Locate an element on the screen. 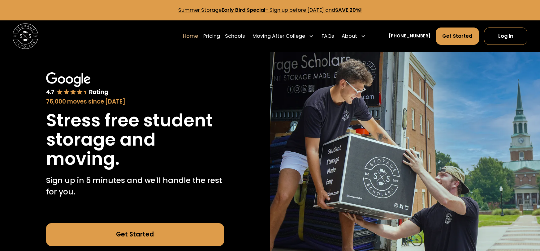 The height and width of the screenshot is (251, 540). h1: Stress free student storage and moving. is located at coordinates (135, 140).